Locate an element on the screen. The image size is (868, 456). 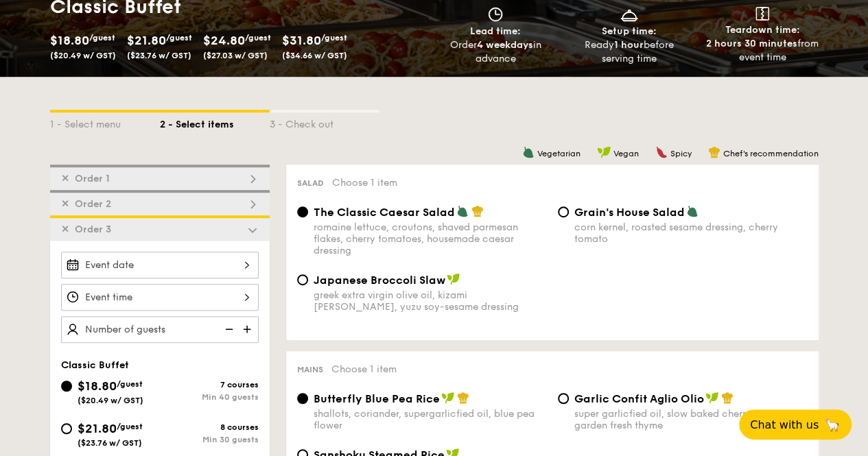
span: Order 2 is located at coordinates (93, 203).